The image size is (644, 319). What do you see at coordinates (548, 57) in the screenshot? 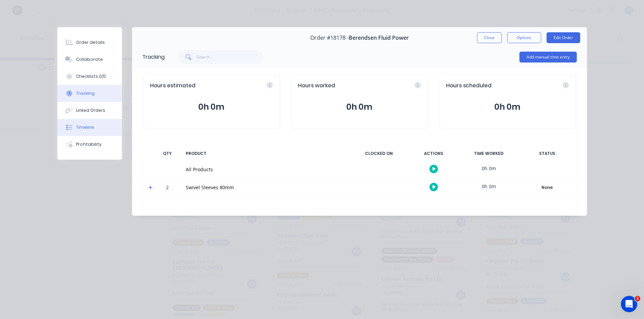
I see `button: Add manual time entry` at bounding box center [548, 57].